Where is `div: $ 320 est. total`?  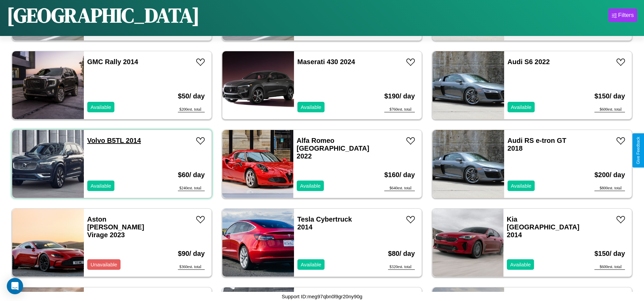 div: $ 320 est. total is located at coordinates (401, 267).